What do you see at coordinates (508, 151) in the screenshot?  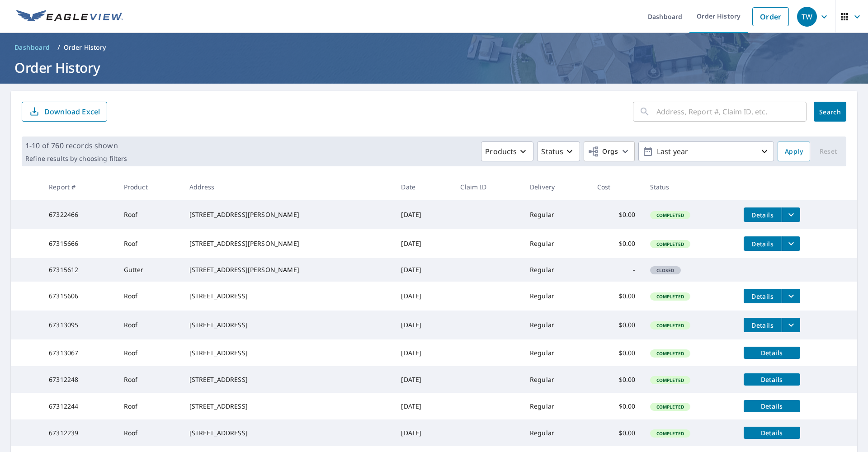 I see `button: Products` at bounding box center [508, 151].